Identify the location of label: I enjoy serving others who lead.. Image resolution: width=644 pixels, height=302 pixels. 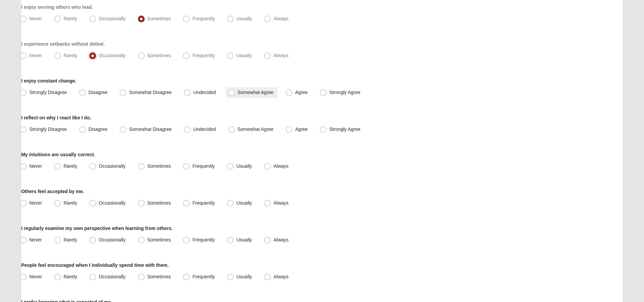
(57, 7).